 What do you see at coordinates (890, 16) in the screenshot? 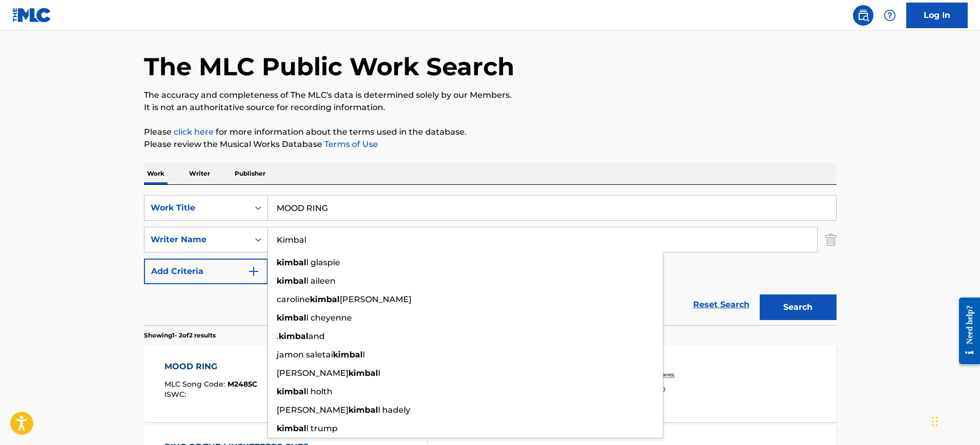
I see `div: Help` at bounding box center [890, 16].